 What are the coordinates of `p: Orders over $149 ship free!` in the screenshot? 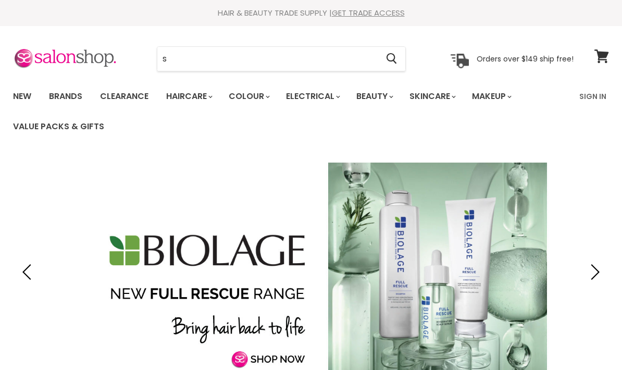 It's located at (525, 58).